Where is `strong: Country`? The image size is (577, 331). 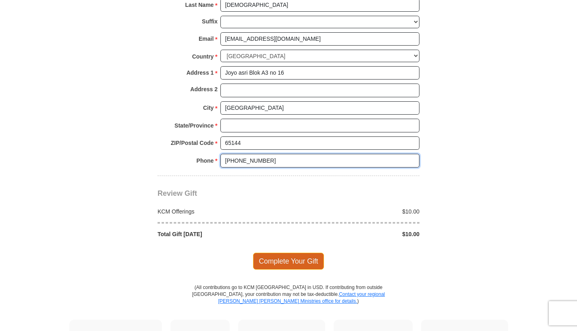
strong: Country is located at coordinates (203, 56).